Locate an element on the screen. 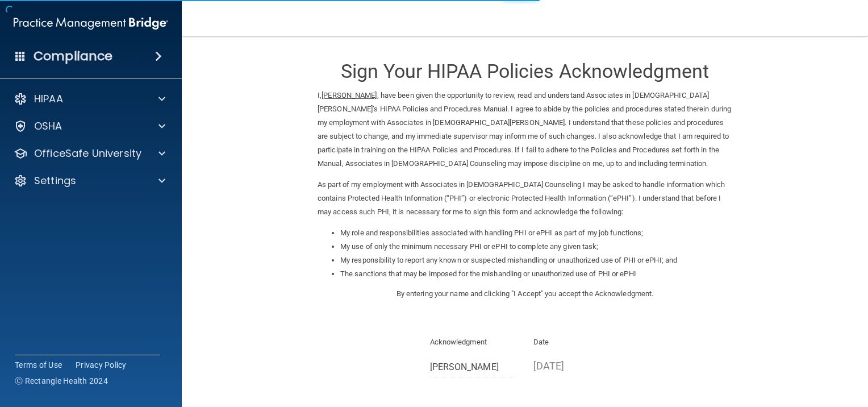 Image resolution: width=868 pixels, height=407 pixels. li: My role and responsibilities associated with handling PHI or ePHI as part of my job functions; is located at coordinates (536, 233).